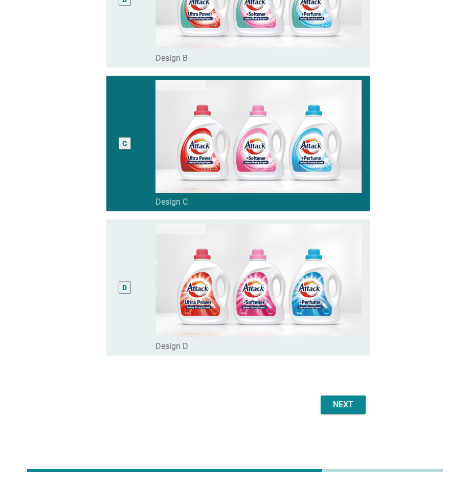 This screenshot has height=483, width=470. What do you see at coordinates (258, 137) in the screenshot?
I see `img: 31e2854c-9814-4d8f-a491-a08f0e2fafb7-Q36-Design-C-in.jpg` at bounding box center [258, 137].